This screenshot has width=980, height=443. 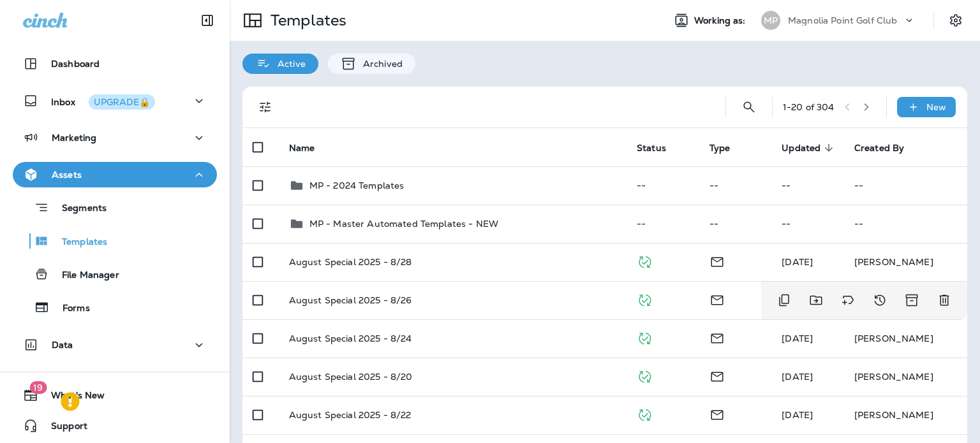 I want to click on button: Duplicate, so click(x=784, y=301).